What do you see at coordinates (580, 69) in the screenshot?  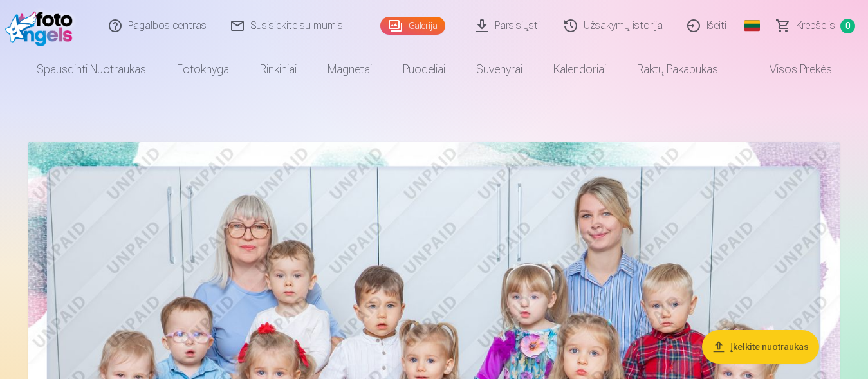 I see `a: Kalendoriai` at bounding box center [580, 69].